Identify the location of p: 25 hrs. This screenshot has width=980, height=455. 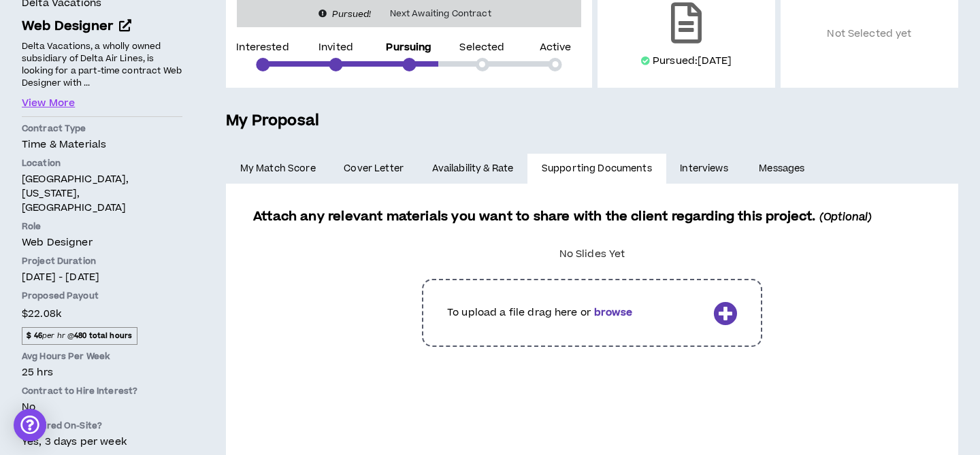
(102, 373).